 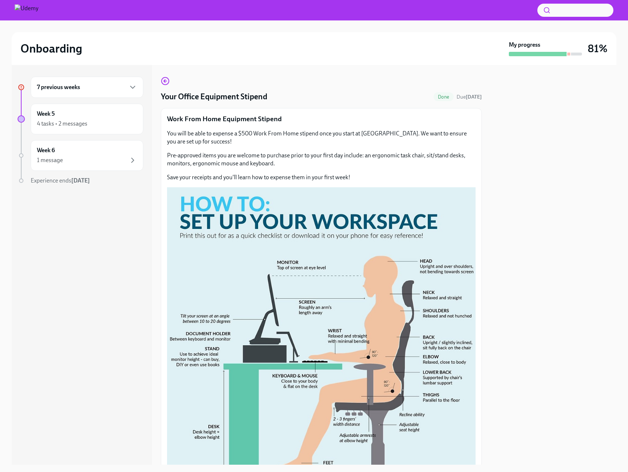 What do you see at coordinates (321, 178) in the screenshot?
I see `p: Save your receipts and you'll learn how to expense them in your first week!` at bounding box center [321, 178].